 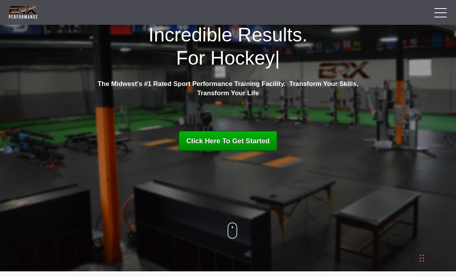 What do you see at coordinates (226, 58) in the screenshot?
I see `span: For Hockey` at bounding box center [226, 58].